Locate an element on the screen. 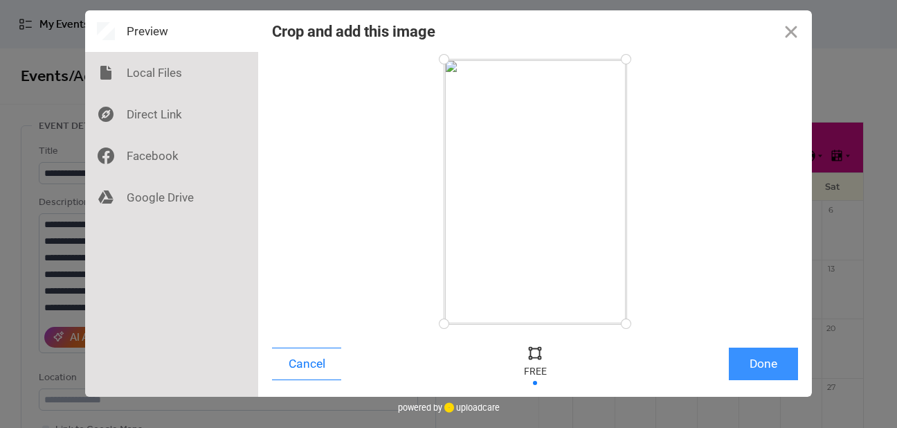 This screenshot has height=428, width=897. div: Preview is located at coordinates (172, 31).